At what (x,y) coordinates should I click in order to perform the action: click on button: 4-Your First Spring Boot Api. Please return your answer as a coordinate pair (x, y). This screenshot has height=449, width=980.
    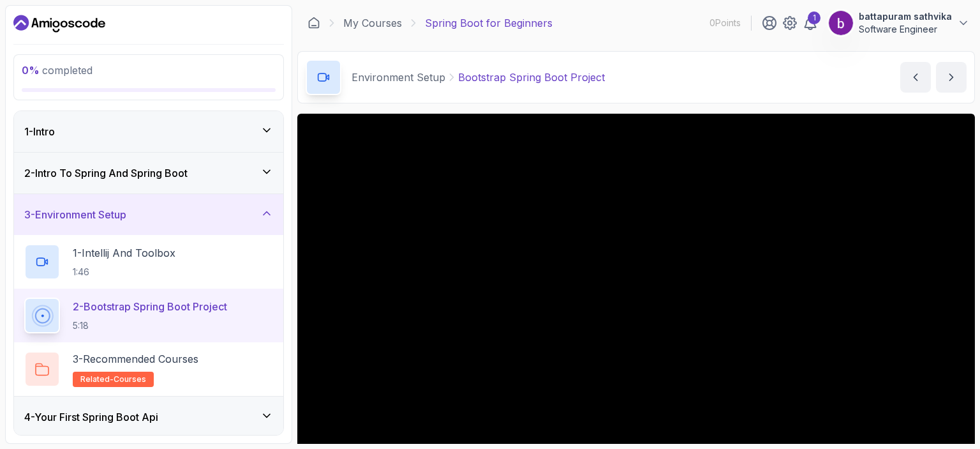
    Looking at the image, I should click on (149, 416).